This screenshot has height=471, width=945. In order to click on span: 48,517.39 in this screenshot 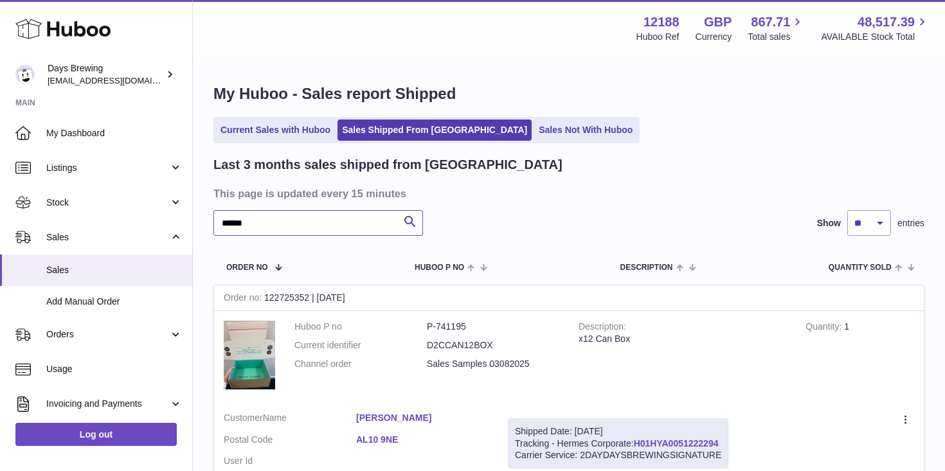, I will do `click(886, 22)`.